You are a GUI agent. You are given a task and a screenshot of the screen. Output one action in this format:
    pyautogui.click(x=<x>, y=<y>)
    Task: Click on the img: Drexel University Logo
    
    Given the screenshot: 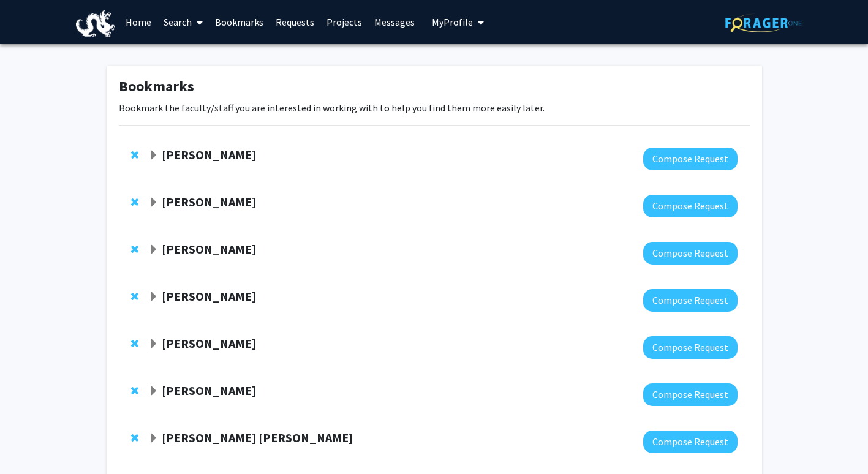 What is the action you would take?
    pyautogui.click(x=96, y=23)
    